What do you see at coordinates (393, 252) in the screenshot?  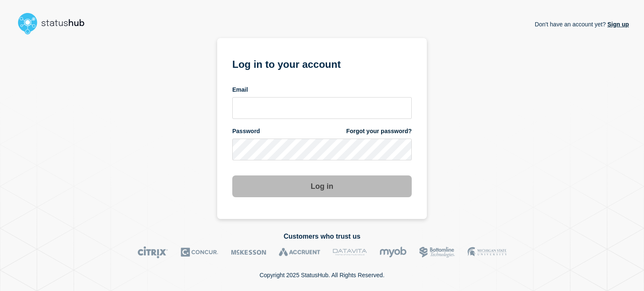 I see `img: myob logo` at bounding box center [393, 252].